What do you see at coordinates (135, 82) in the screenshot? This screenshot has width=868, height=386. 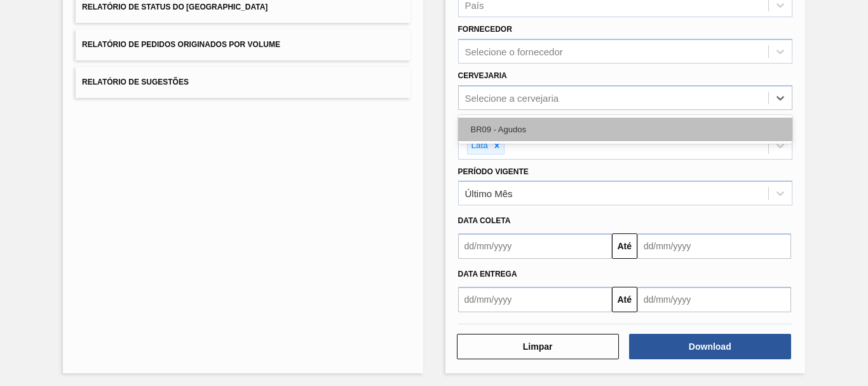 I see `span: Relatório de Sugestões` at bounding box center [135, 82].